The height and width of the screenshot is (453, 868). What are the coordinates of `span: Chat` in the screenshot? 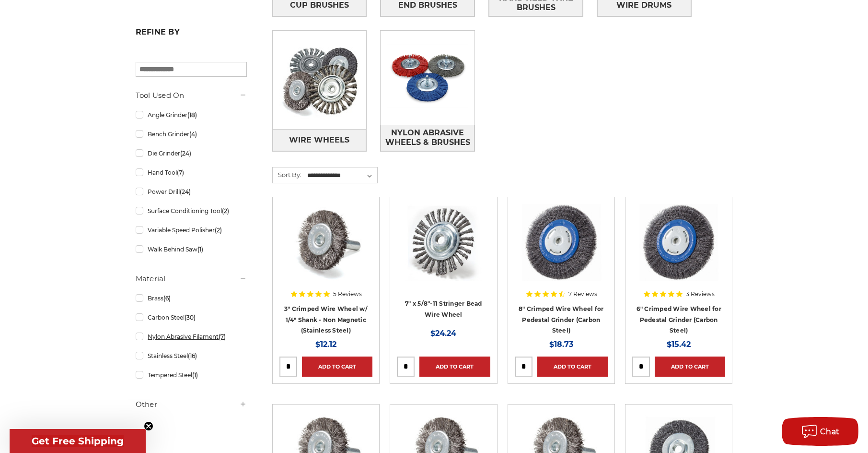 It's located at (830, 431).